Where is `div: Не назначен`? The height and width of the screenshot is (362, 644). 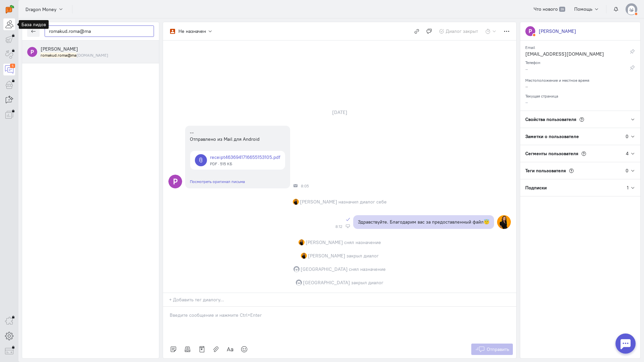 div: Не назначен is located at coordinates (192, 31).